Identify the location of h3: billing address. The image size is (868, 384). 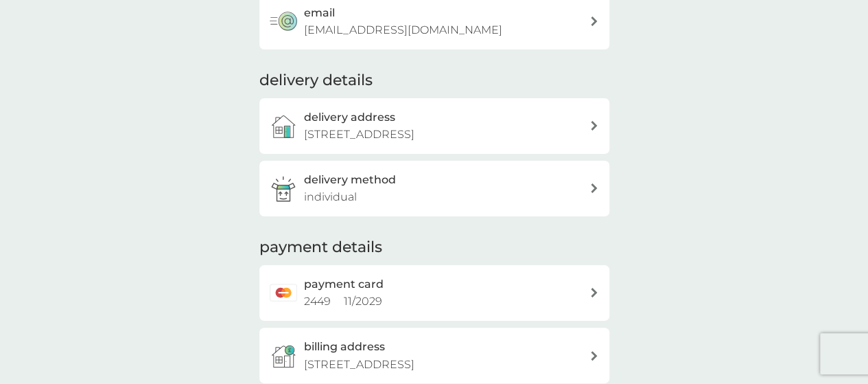
(345, 346).